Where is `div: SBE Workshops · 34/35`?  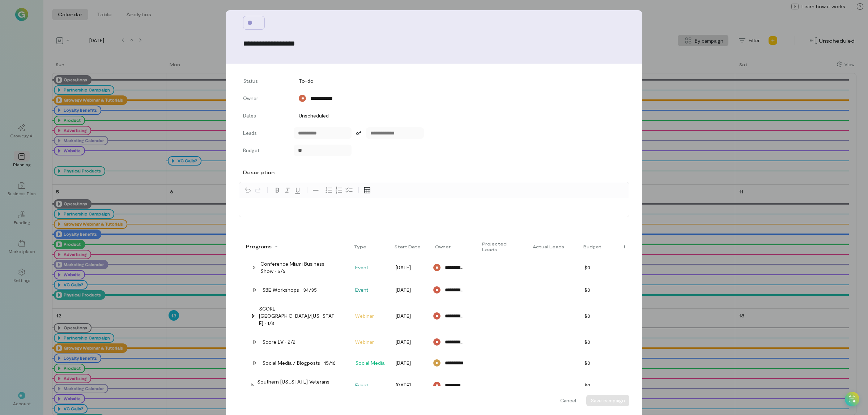
div: SBE Workshops · 34/35 is located at coordinates (289, 290).